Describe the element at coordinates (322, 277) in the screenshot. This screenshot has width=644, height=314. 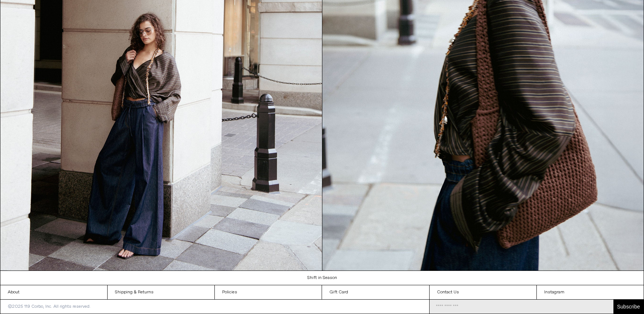
I see `a: Shift in Season` at that location.